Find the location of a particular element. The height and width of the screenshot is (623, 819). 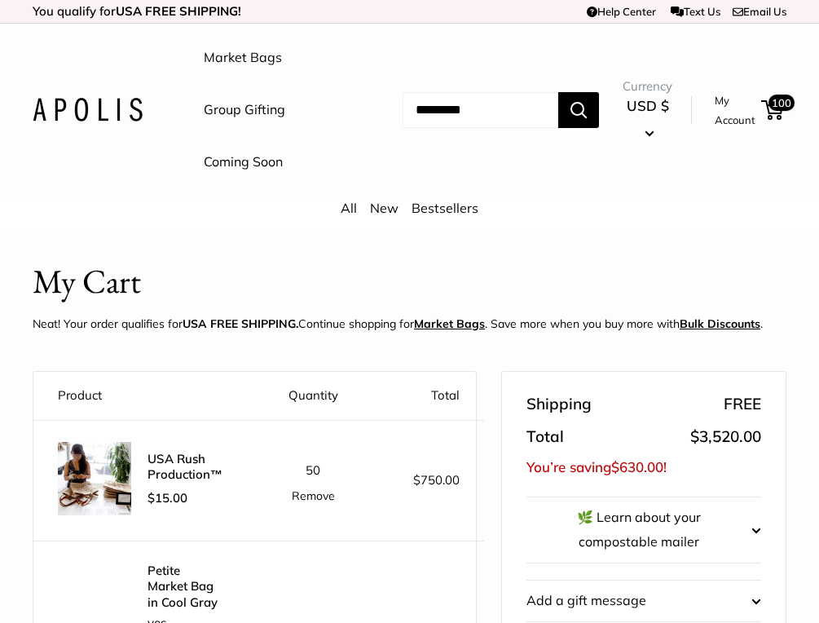

span: Total is located at coordinates (545, 437).